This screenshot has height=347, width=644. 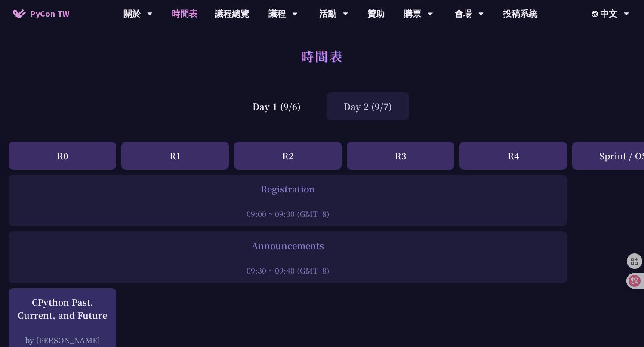 I want to click on div: Announcements, so click(x=288, y=246).